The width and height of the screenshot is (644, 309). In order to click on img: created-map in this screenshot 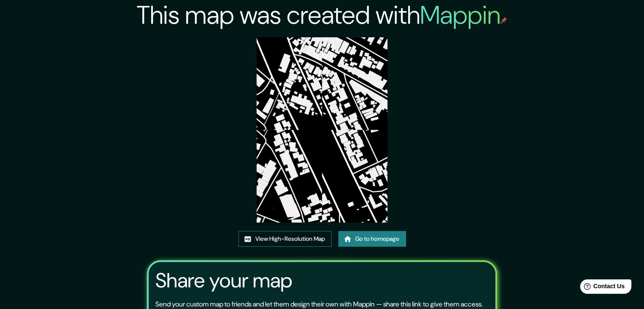, I will do `click(322, 130)`.